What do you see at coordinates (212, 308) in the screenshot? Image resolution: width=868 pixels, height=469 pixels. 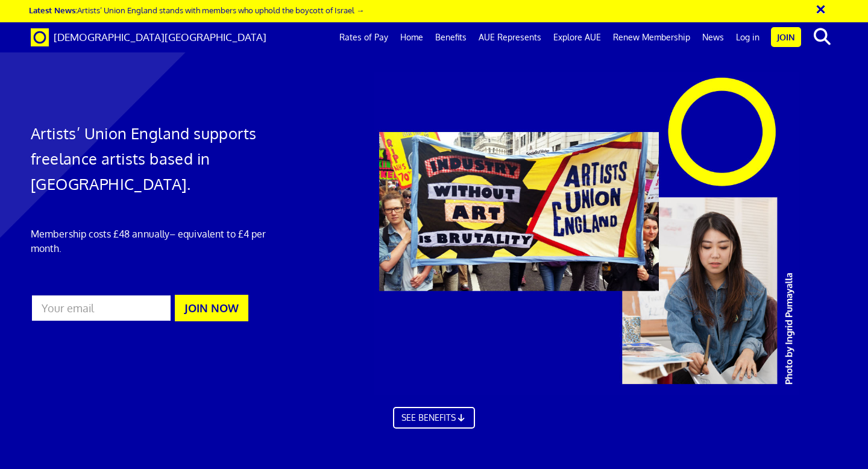 I see `button: JOIN NOW` at bounding box center [212, 308].